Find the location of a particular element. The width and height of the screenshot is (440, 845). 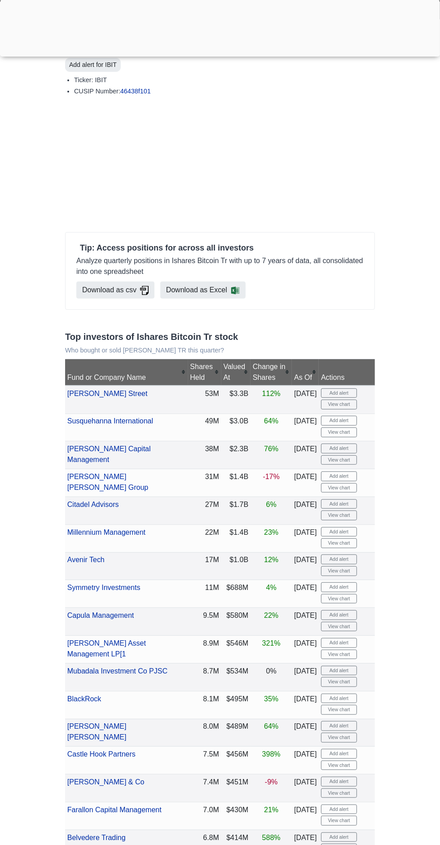

span: 12% is located at coordinates (271, 559).